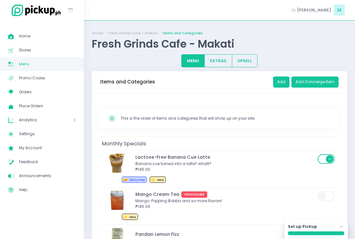 The image size is (355, 239). What do you see at coordinates (226, 118) in the screenshot?
I see `div: This is the order of items and categories that will show up on your site.` at bounding box center [226, 118].